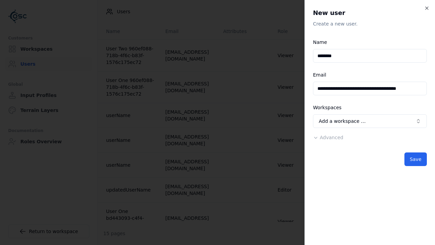 The height and width of the screenshot is (245, 435). Describe the element at coordinates (319, 75) in the screenshot. I see `label: Email` at that location.